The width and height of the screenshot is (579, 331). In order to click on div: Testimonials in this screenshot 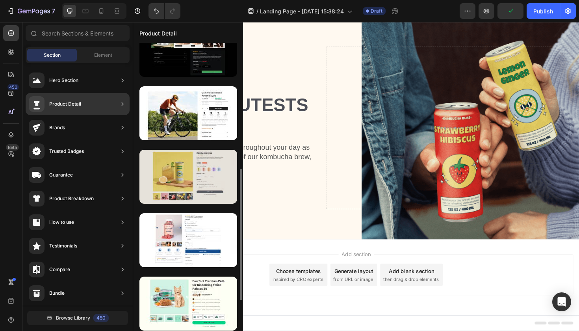, I will do `click(63, 246)`.